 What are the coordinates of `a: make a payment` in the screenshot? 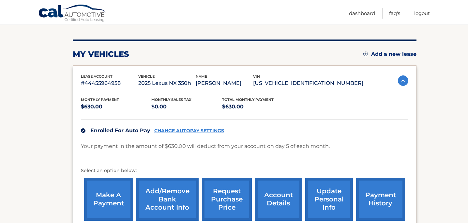 It's located at (109, 199).